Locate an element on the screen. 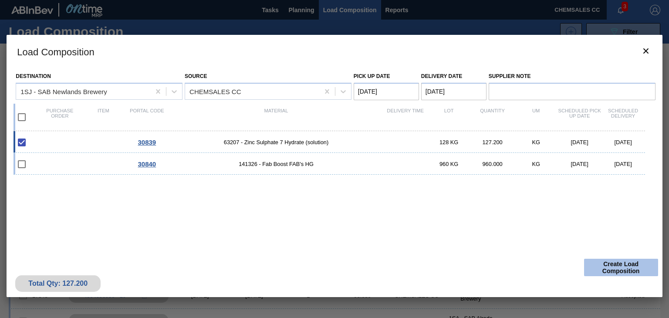 This screenshot has height=318, width=669. span: 30840 is located at coordinates (147, 164).